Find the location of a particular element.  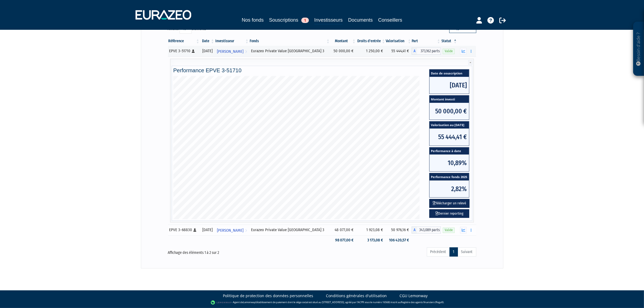

a: Souscriptions1 is located at coordinates (289, 20).